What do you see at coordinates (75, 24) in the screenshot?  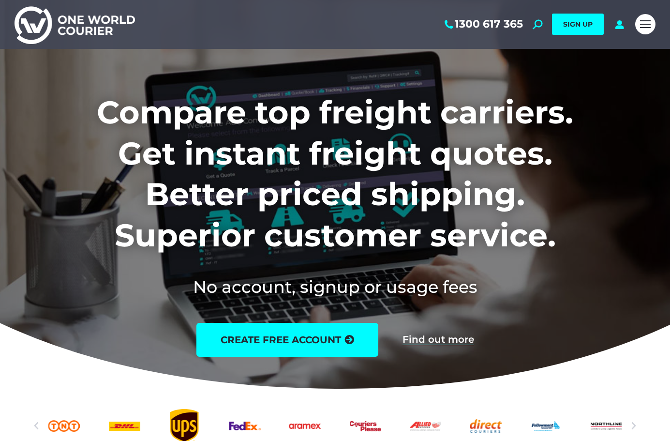 I see `img: One World Courier` at bounding box center [75, 24].